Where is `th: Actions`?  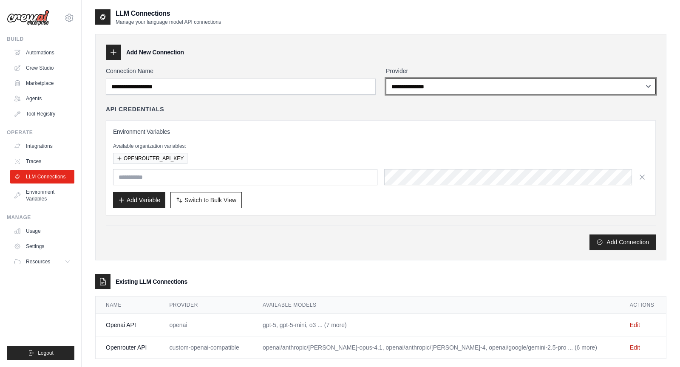
th: Actions is located at coordinates (643, 305).